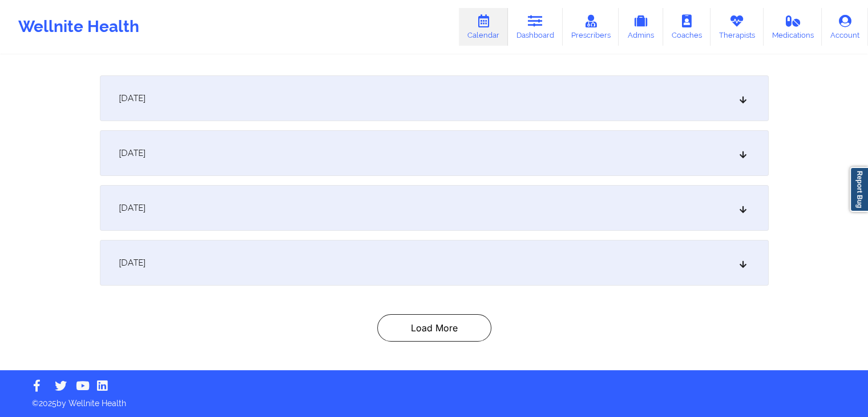 The height and width of the screenshot is (417, 868). Describe the element at coordinates (793, 27) in the screenshot. I see `a: Medications` at that location.